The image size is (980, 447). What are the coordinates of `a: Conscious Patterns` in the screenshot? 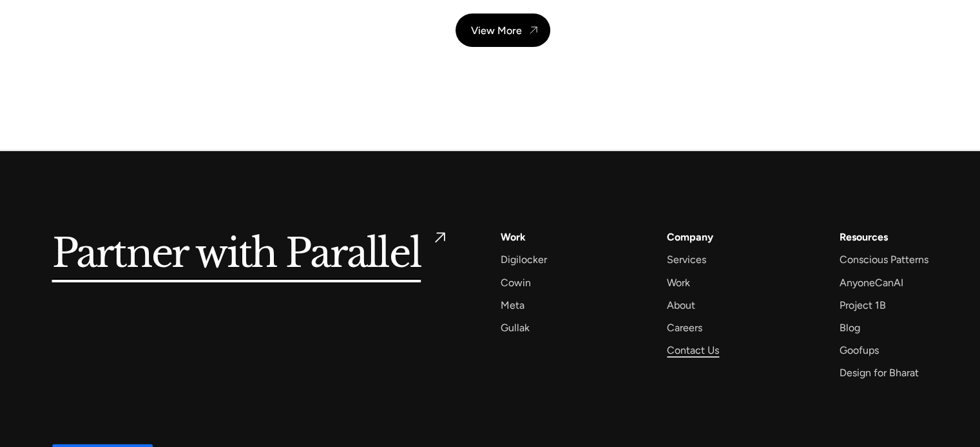 It's located at (883, 259).